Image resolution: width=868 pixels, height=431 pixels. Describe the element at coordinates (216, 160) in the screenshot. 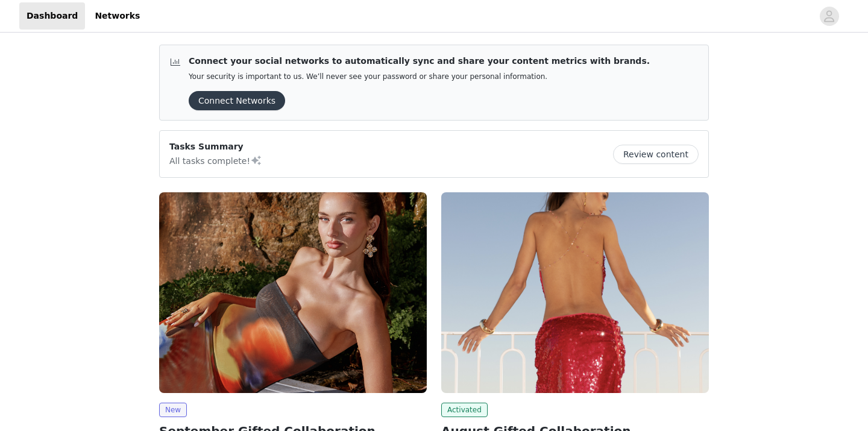

I see `p: All tasks complete!` at that location.